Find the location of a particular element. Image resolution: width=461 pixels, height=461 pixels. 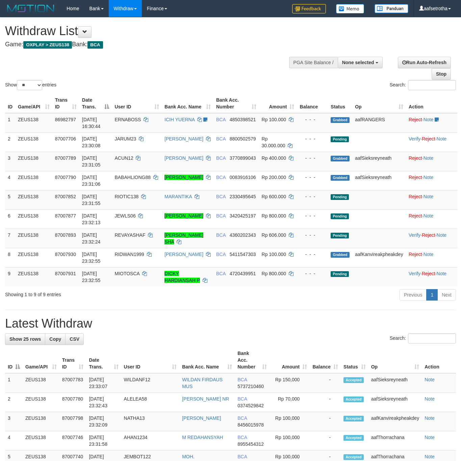

span: RIDWAN1999 is located at coordinates (129, 254).